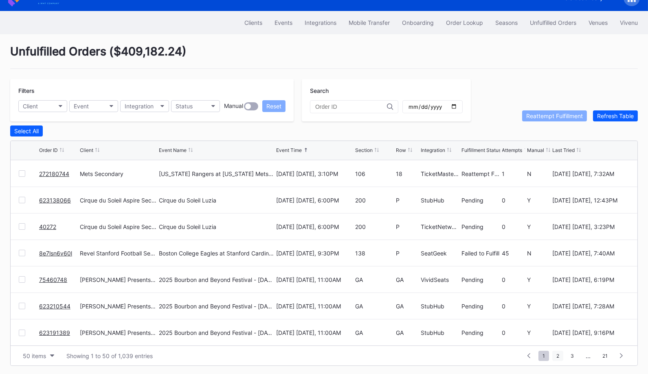  I want to click on a: 272180744, so click(54, 173).